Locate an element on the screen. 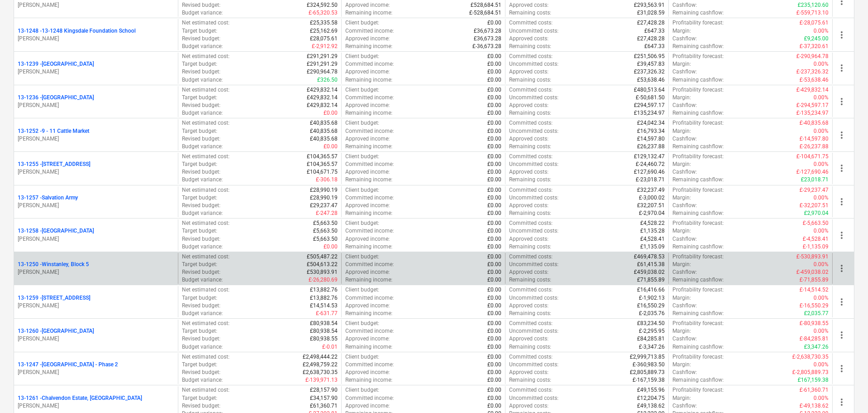  p: £324,592.50 is located at coordinates (322, 5).